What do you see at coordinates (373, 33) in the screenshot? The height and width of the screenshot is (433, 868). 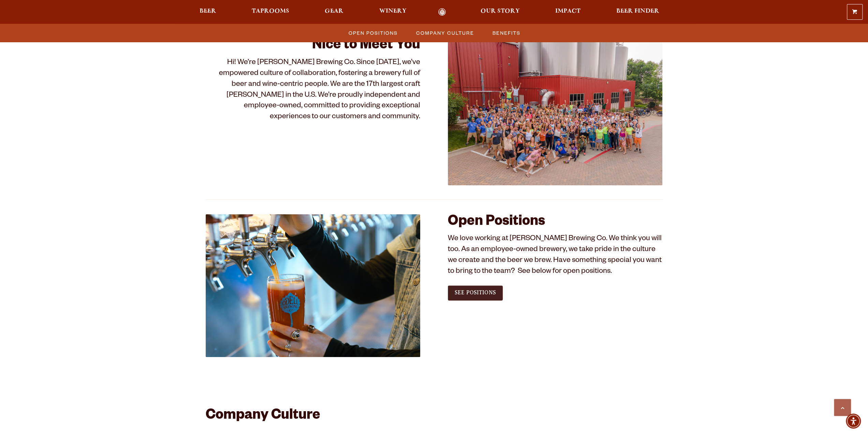 I see `a: Open Positions` at bounding box center [373, 33].